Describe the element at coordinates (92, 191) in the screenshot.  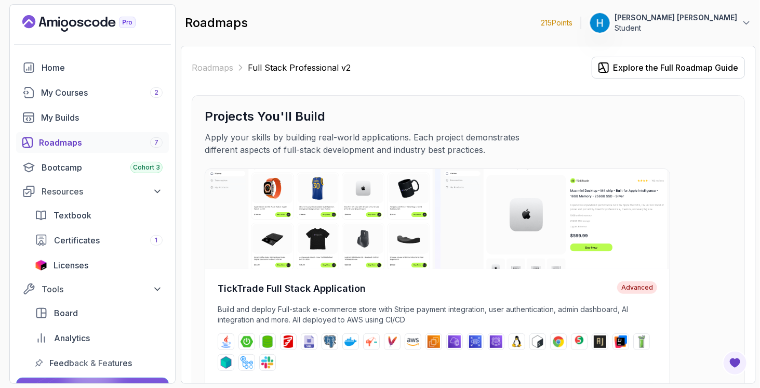
I see `button: Resources` at that location.